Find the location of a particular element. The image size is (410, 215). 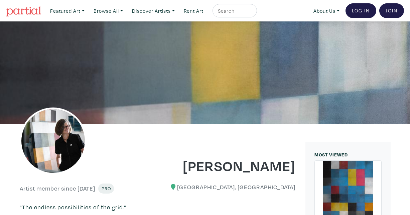

a: Discover Artists is located at coordinates (153, 11).